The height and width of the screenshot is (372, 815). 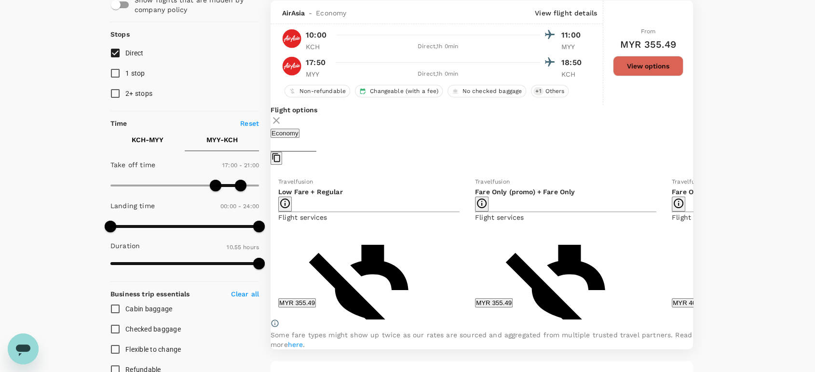 I want to click on p: Take off time, so click(x=133, y=165).